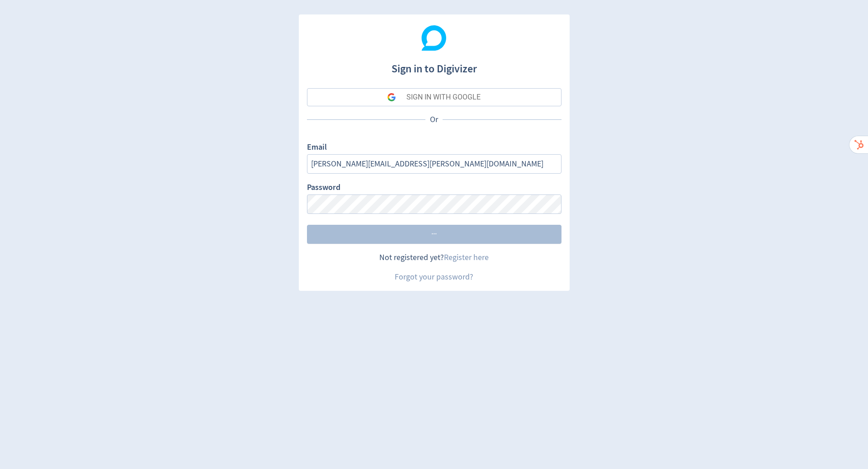 This screenshot has height=469, width=868. I want to click on img: Digivizer Logo, so click(434, 38).